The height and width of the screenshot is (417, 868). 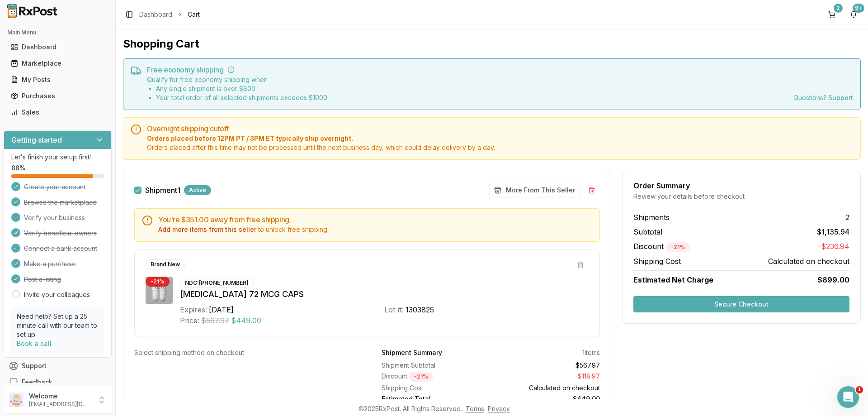 I want to click on span: Shipments, so click(x=652, y=217).